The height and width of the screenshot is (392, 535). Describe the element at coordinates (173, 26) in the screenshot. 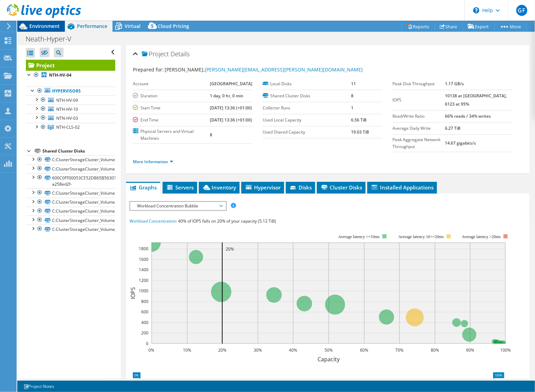

I see `span: Cloud Pricing` at that location.